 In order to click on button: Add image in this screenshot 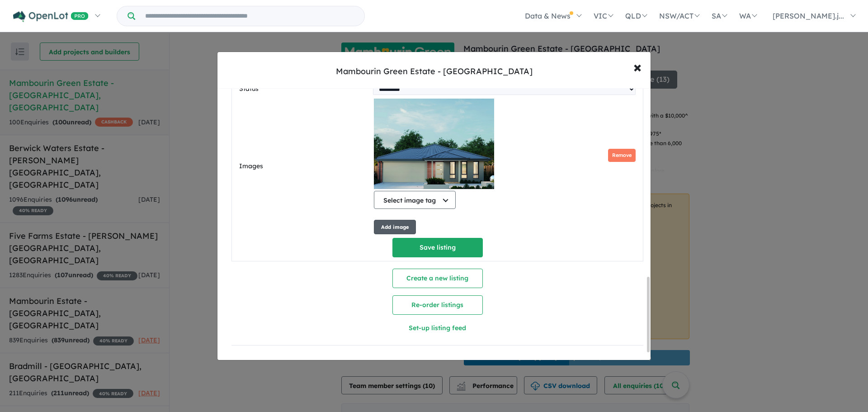, I will do `click(394, 227)`.